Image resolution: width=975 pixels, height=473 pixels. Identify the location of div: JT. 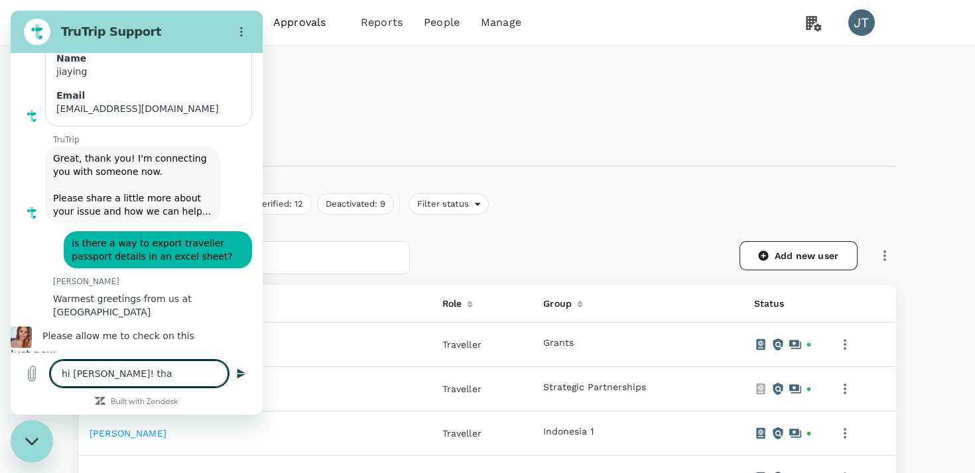
(861, 23).